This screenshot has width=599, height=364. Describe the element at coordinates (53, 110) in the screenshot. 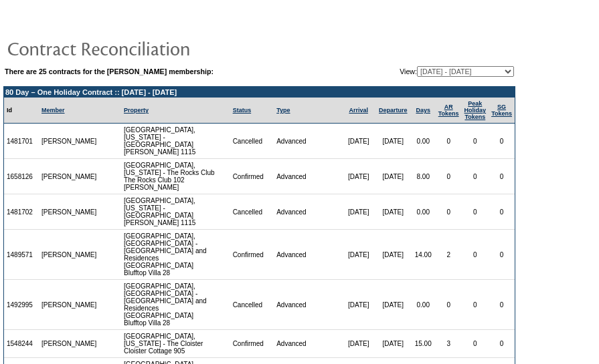

I see `a: Member` at that location.